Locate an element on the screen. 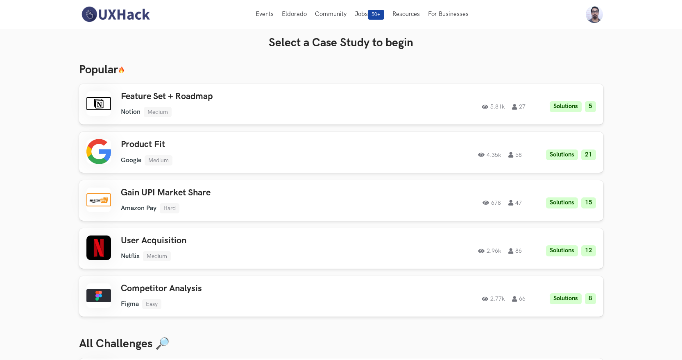 This screenshot has width=682, height=360. h3: Product Fit is located at coordinates (237, 145).